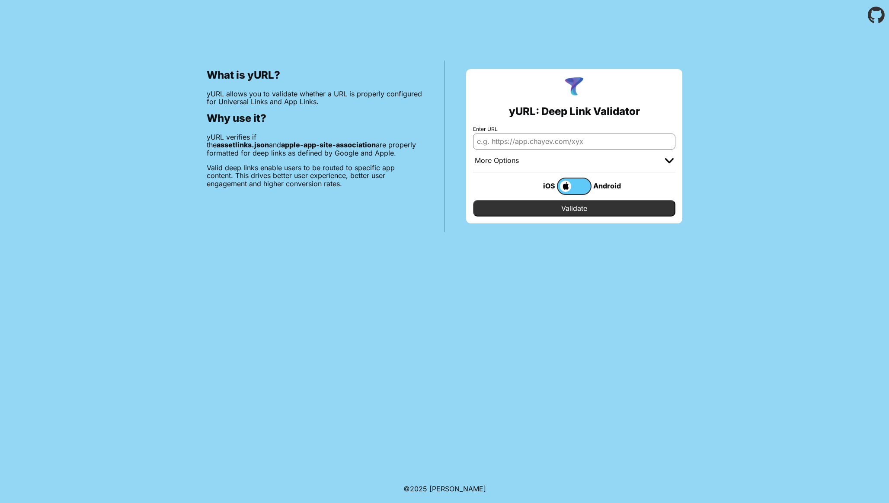 The height and width of the screenshot is (503, 889). What do you see at coordinates (669, 161) in the screenshot?
I see `img: chevron` at bounding box center [669, 161].